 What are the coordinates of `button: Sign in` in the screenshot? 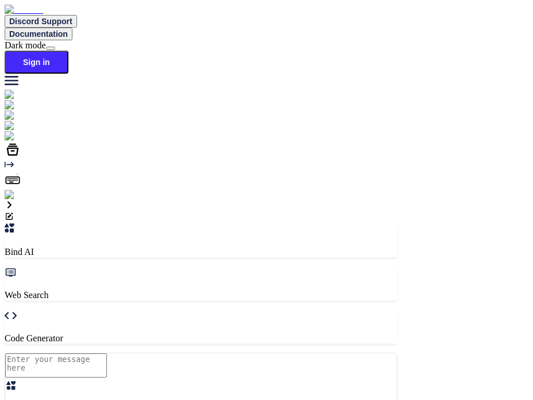 It's located at (36, 62).